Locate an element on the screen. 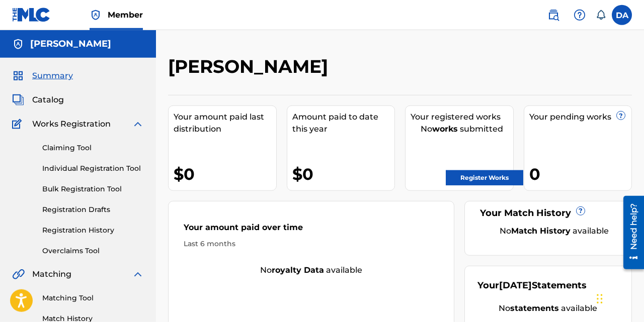  span: Catalog is located at coordinates (48, 100).